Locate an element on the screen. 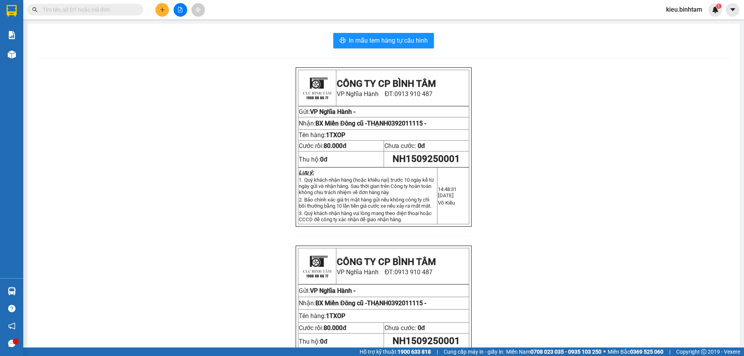 The image size is (744, 356). span: Cung cấp máy in - giấy in: is located at coordinates (474, 352).